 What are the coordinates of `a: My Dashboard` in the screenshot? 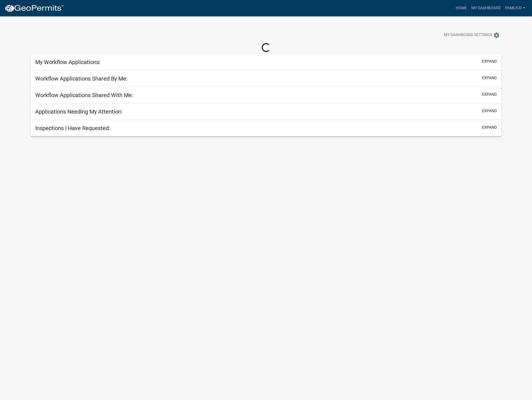 It's located at (486, 8).